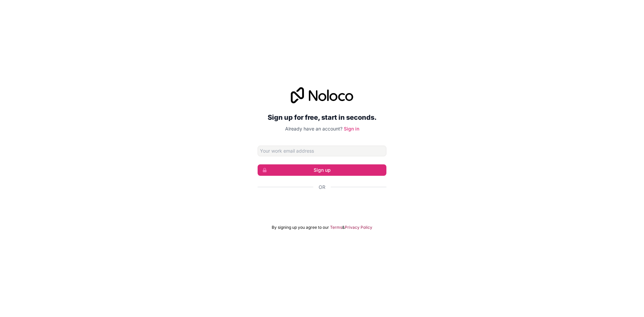  Describe the element at coordinates (359, 227) in the screenshot. I see `a: Privacy Policy` at that location.